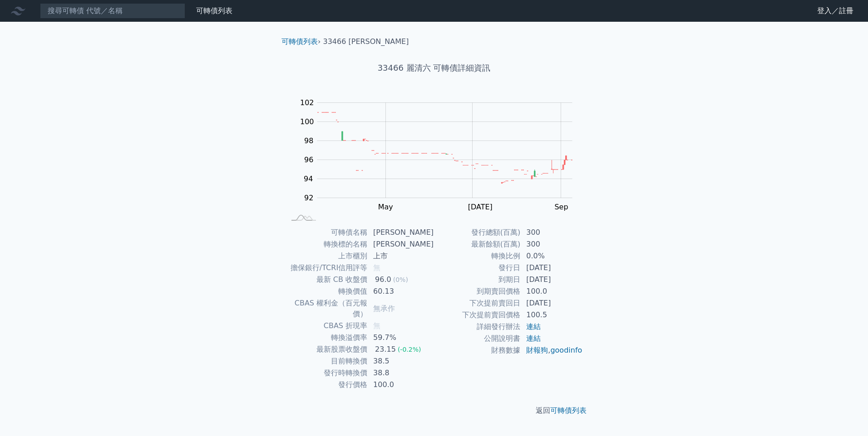 Image resolution: width=868 pixels, height=436 pixels. Describe the element at coordinates (326, 373) in the screenshot. I see `td: 發行時轉換價` at that location.